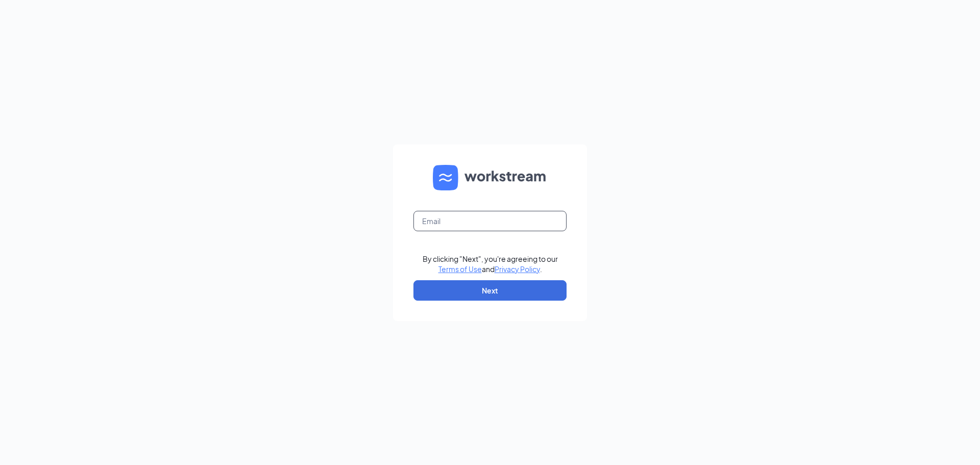  I want to click on div: By clicking "Next", you're agreeing to our and ., so click(490, 264).